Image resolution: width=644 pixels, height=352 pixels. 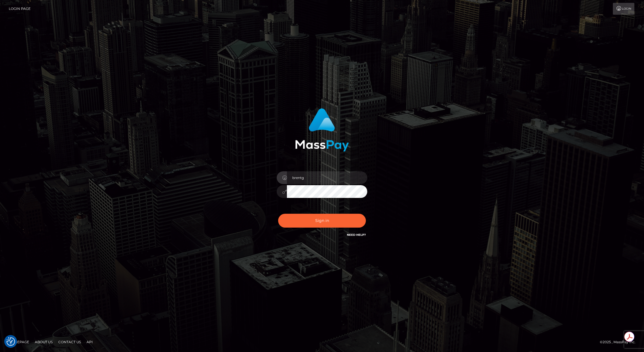 What do you see at coordinates (327, 178) in the screenshot?
I see `input: Username...` at bounding box center [327, 178].